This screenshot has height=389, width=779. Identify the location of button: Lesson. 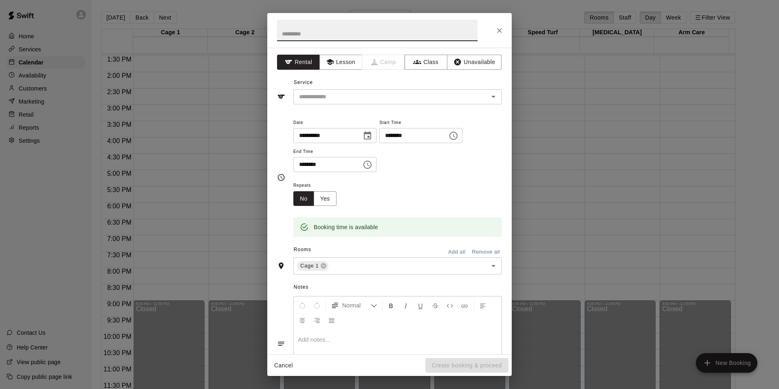
(341, 62).